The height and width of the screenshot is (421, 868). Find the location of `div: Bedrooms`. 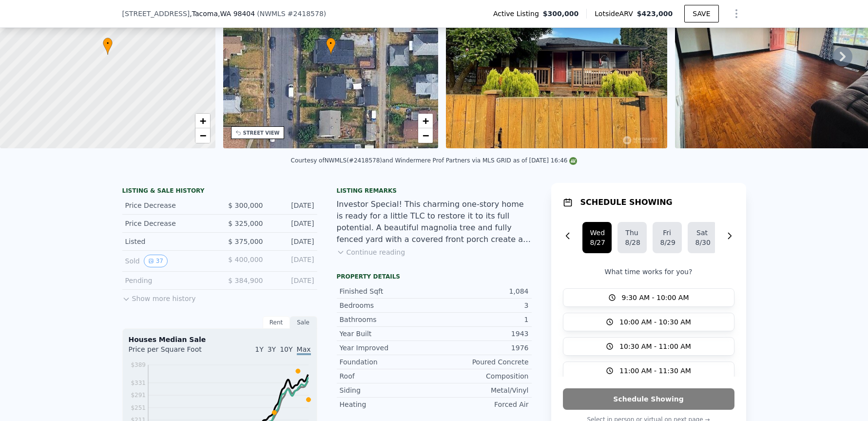

div: Bedrooms is located at coordinates (387, 306).